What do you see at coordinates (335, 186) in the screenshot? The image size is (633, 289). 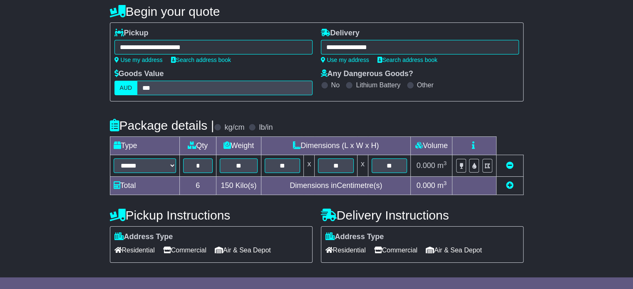 I see `td: Dimensions in Centimetre(s)` at bounding box center [335, 186].